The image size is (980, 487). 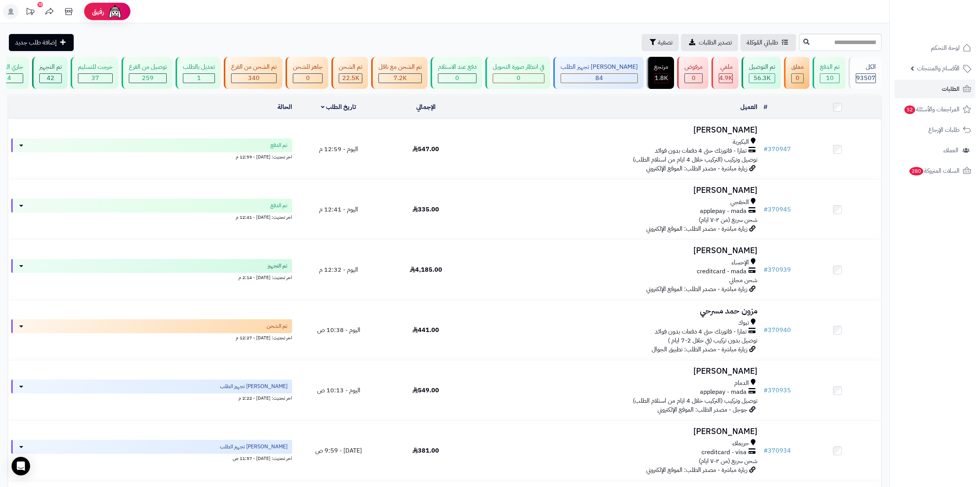 What do you see at coordinates (694, 66) in the screenshot?
I see `div: مرفوض` at bounding box center [694, 66].